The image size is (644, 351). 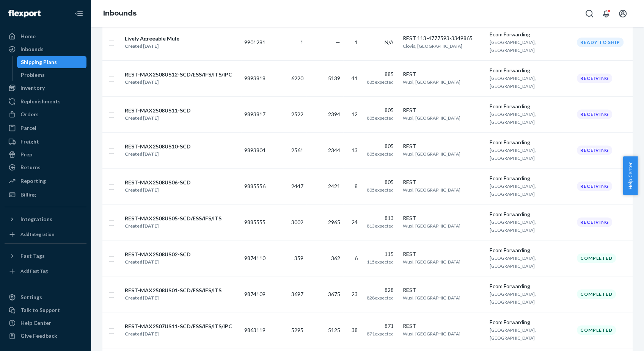 What do you see at coordinates (52, 62) in the screenshot?
I see `a: Shipping Plans` at bounding box center [52, 62].